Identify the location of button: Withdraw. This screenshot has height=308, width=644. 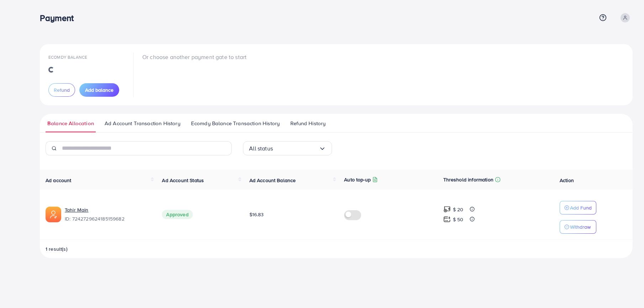
(578, 227).